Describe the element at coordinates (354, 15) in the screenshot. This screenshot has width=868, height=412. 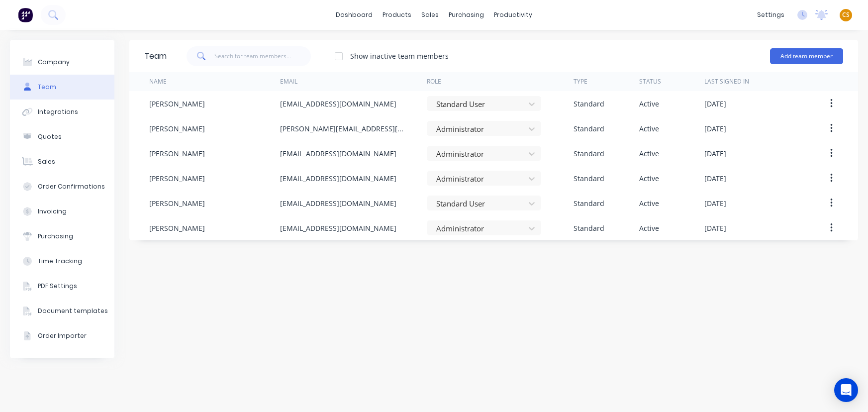
I see `a: dashboard` at that location.